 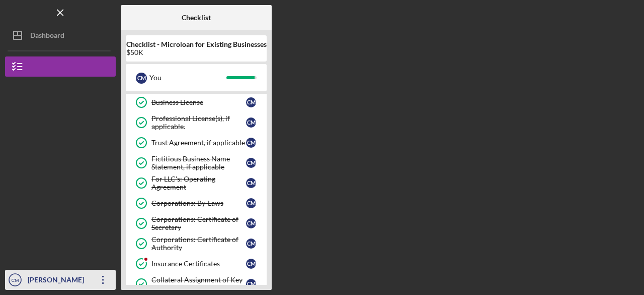 What do you see at coordinates (196, 163) in the screenshot?
I see `a: Fictitious Business Name Statement, if applicableCM` at bounding box center [196, 163].